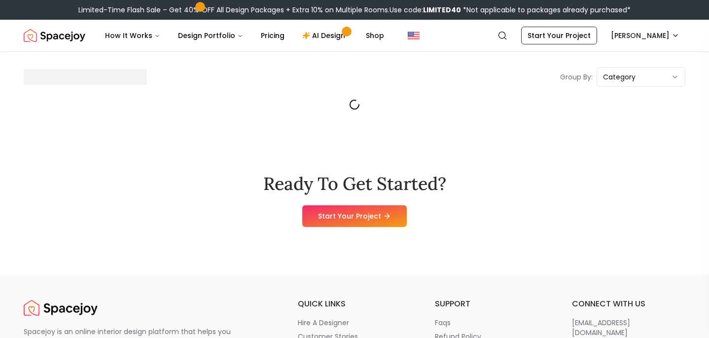 The height and width of the screenshot is (338, 709). I want to click on div: Limited-Time Flash Sale – Get 40% OFF All Design Packages + Extra 10% on Multiple Rooms., so click(354, 10).